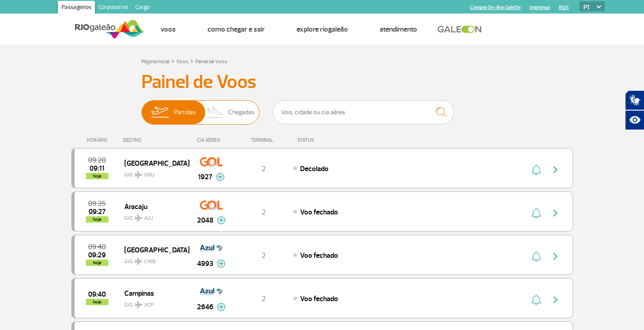 The image size is (644, 330). What do you see at coordinates (156, 62) in the screenshot?
I see `a: Página Inicial` at bounding box center [156, 62].